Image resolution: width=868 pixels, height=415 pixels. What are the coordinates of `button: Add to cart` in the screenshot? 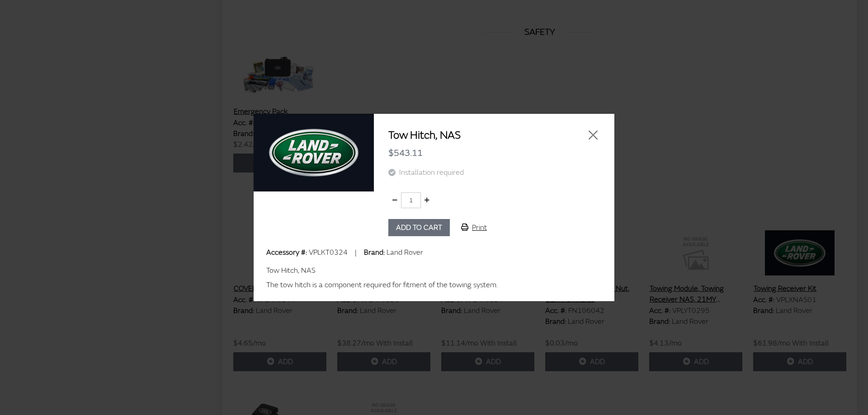 It's located at (419, 227).